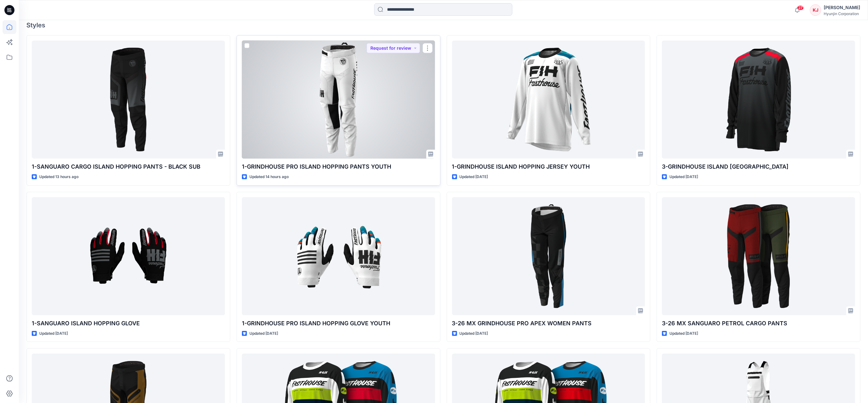  Describe the element at coordinates (549, 99) in the screenshot. I see `a: 1-GRINDHOUSE ISLAND HOPPING JERSEY YOUTH` at that location.